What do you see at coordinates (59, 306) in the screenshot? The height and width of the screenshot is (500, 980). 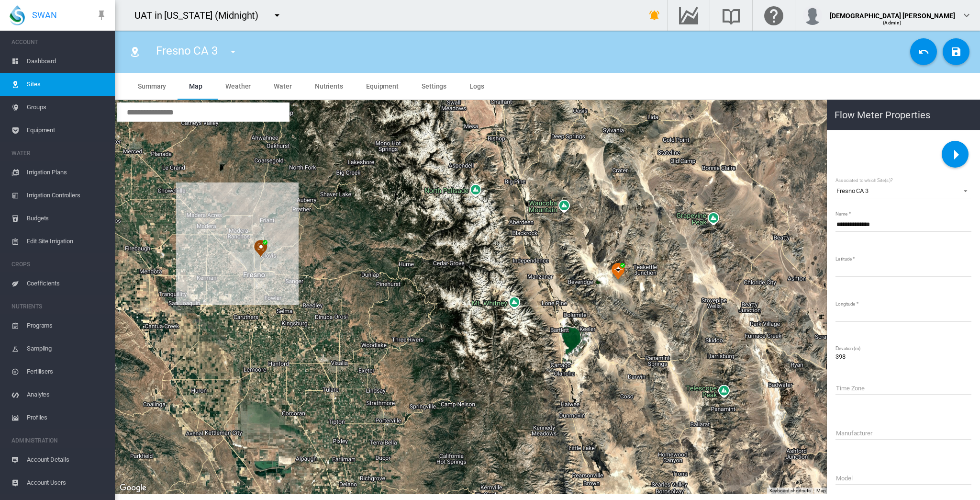 I see `span: NUTRIENTS` at bounding box center [59, 306].